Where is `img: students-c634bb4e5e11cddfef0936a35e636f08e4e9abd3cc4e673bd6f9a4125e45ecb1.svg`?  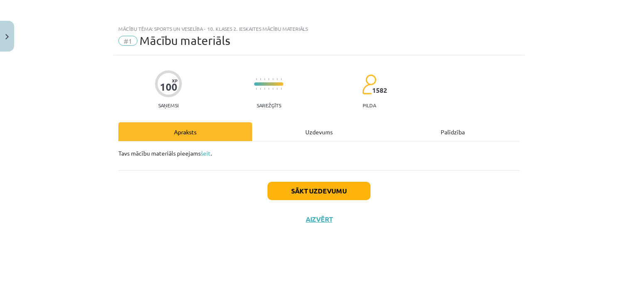
img: students-c634bb4e5e11cddfef0936a35e636f08e4e9abd3cc4e673bd6f9a4125e45ecb1.svg is located at coordinates (369, 84).